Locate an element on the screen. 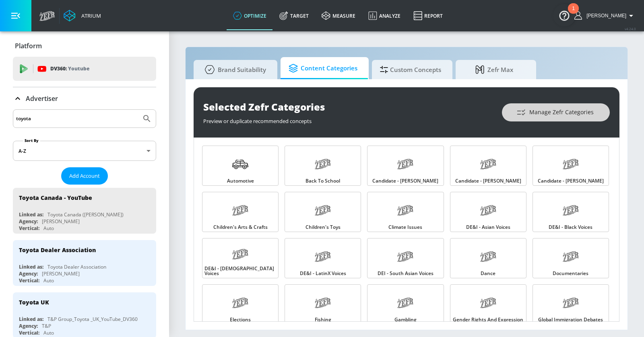 The width and height of the screenshot is (644, 337). a: Dance is located at coordinates (489, 258).